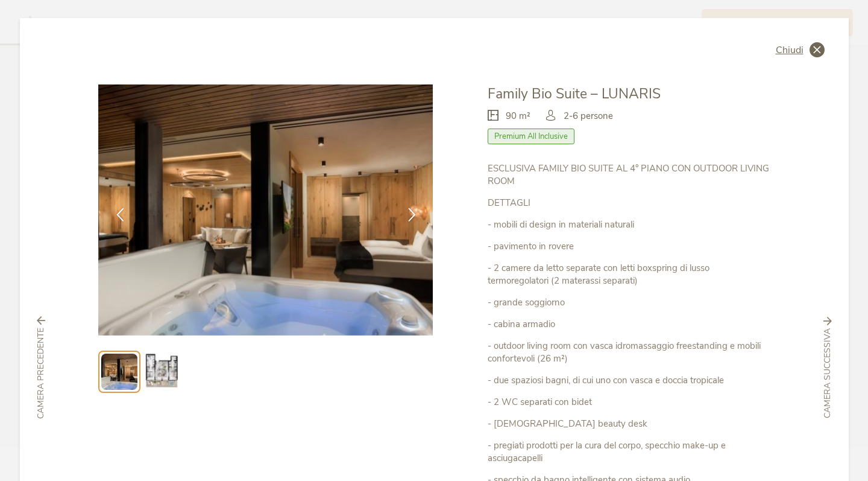  What do you see at coordinates (574, 93) in the screenshot?
I see `span: Family Bio Suite – LUNARIS` at bounding box center [574, 93].